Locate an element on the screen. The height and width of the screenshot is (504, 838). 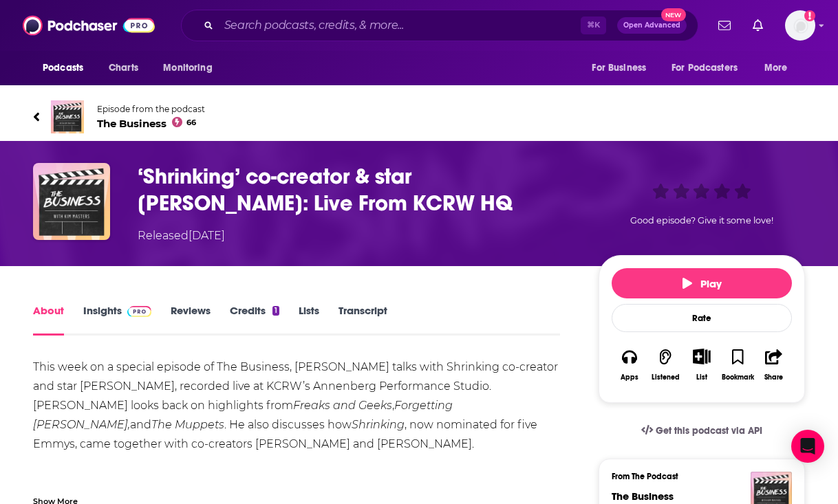
em: Freaks and Geeks is located at coordinates (343, 405).